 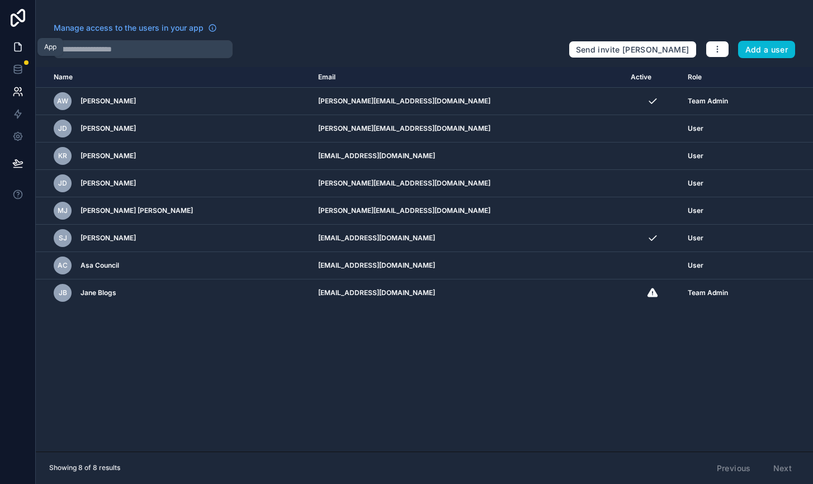 What do you see at coordinates (468, 77) in the screenshot?
I see `th: Email` at bounding box center [468, 77].